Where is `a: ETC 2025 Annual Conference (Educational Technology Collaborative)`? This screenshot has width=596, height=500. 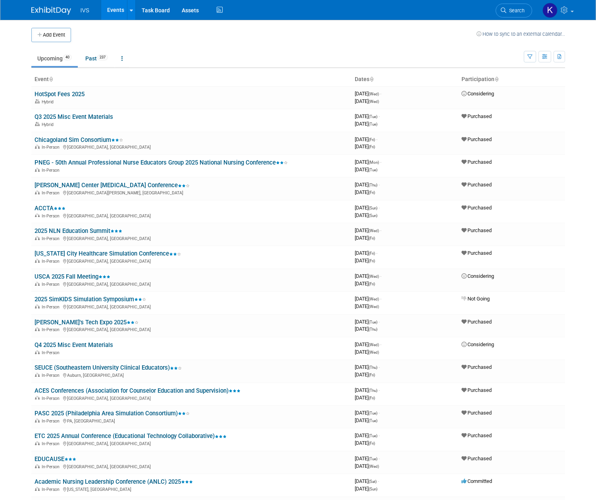 a: ETC 2025 Annual Conference (Educational Technology Collaborative) is located at coordinates (131, 436).